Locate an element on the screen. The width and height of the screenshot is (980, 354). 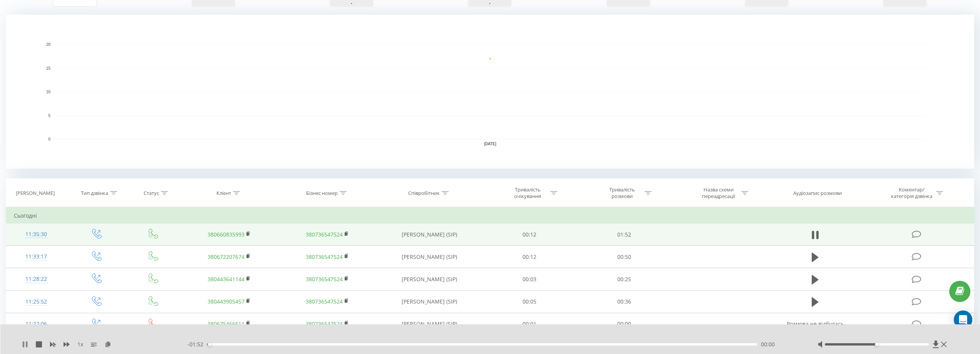
div: 11:33:17 is located at coordinates (36, 256).